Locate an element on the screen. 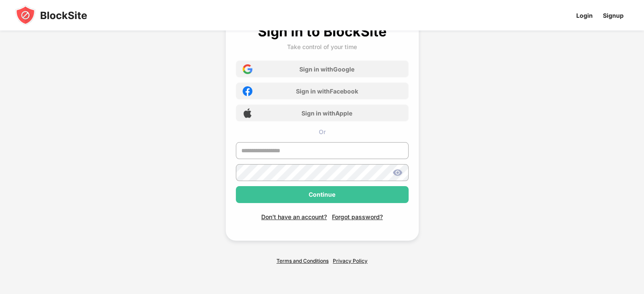 The width and height of the screenshot is (644, 294). div: Or is located at coordinates (322, 132).